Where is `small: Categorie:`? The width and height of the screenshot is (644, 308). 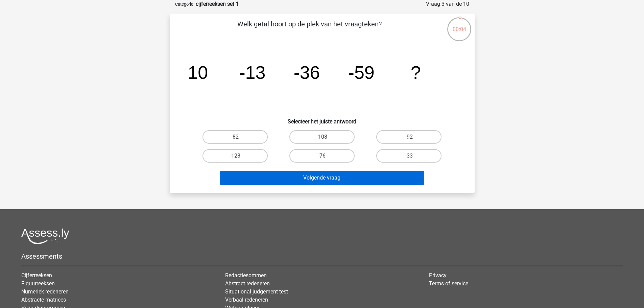
small: Categorie: is located at coordinates (185, 4).